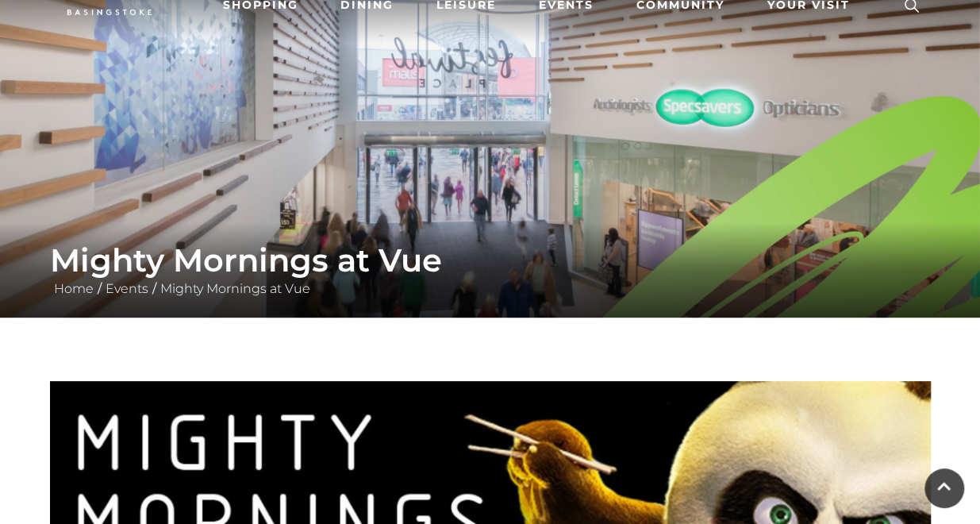  I want to click on a: Mighty Mornings at Vue, so click(235, 288).